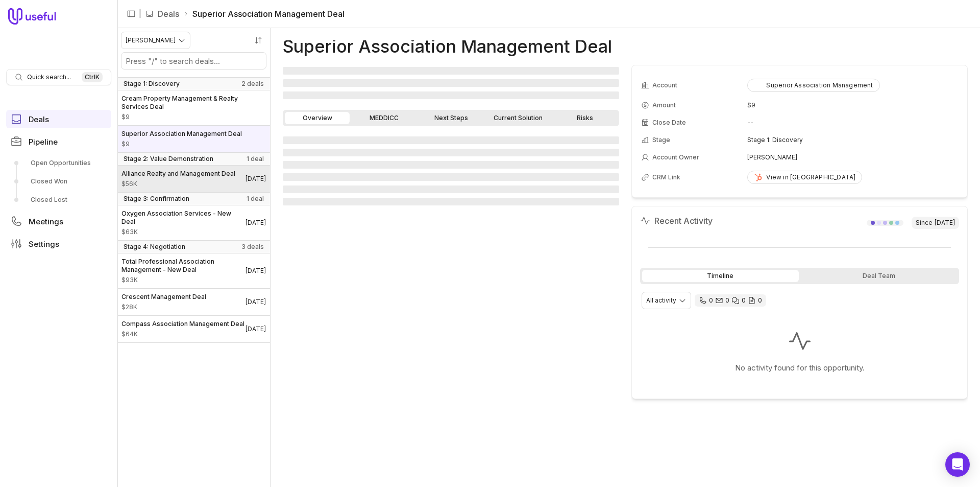 The image size is (980, 487). I want to click on h1: Superior Association Management Deal, so click(447, 47).